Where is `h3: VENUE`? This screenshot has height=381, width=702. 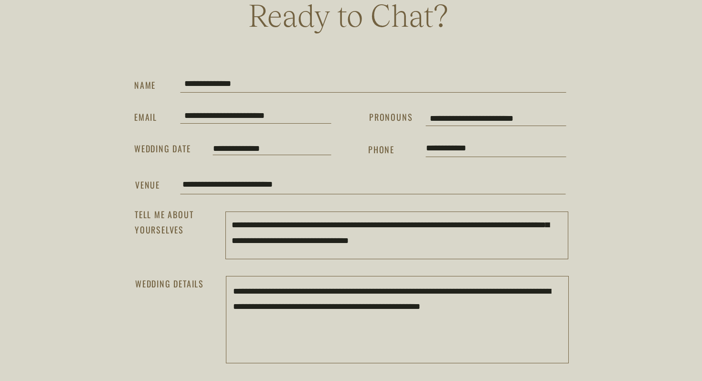 h3: VENUE is located at coordinates (148, 183).